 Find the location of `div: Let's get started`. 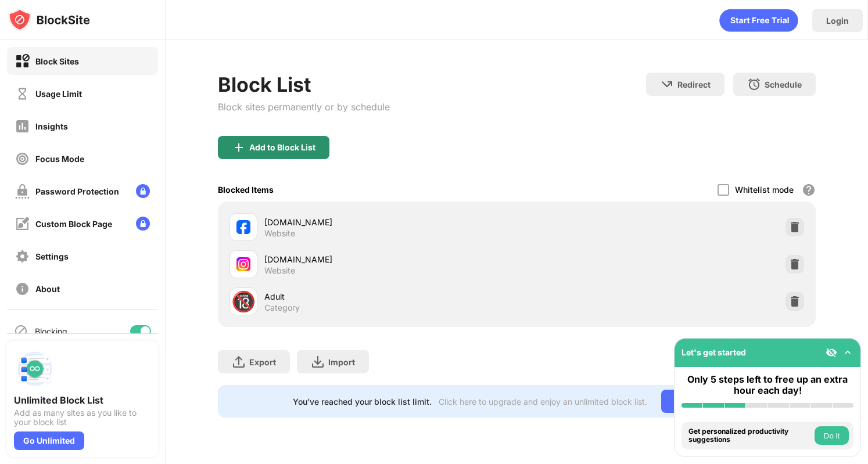

div: Let's get started is located at coordinates (714, 352).